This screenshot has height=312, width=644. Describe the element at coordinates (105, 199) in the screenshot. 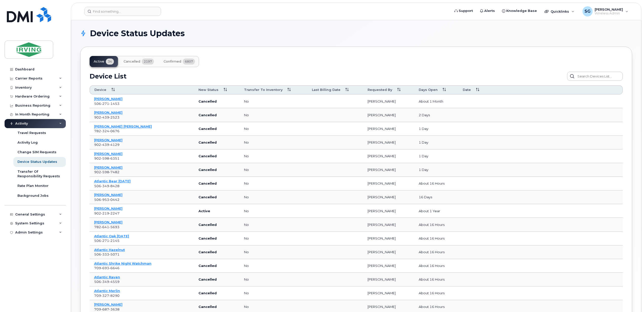

I see `span: 953` at that location.